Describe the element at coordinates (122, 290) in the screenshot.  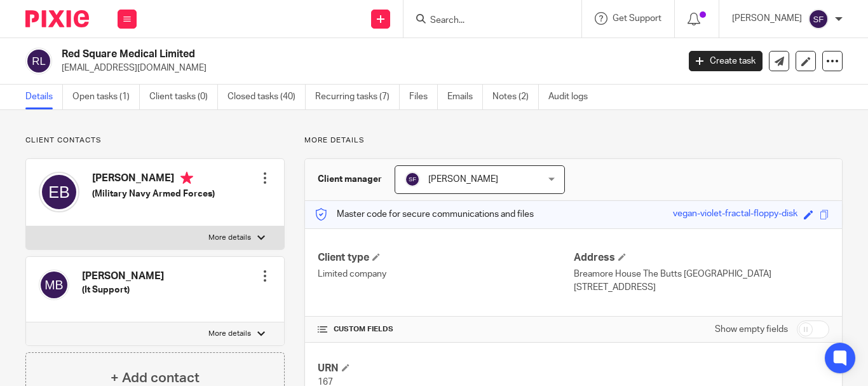
I see `h5: (It Support)` at that location.